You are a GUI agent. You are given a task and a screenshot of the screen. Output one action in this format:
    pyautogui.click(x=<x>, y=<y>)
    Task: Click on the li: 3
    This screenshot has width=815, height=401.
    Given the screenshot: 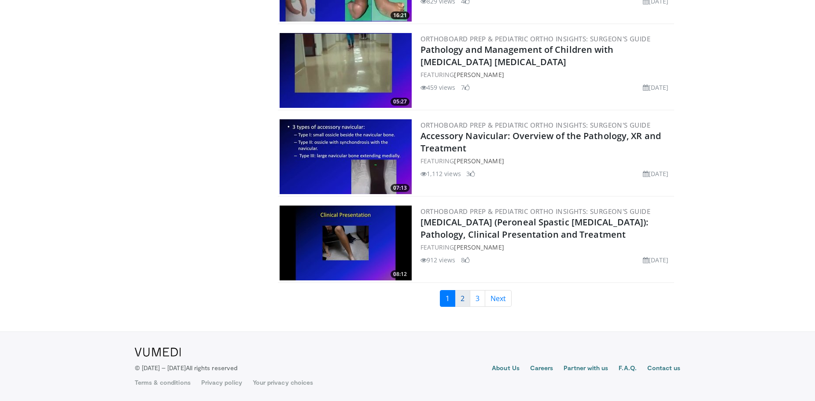 What is the action you would take?
    pyautogui.click(x=471, y=174)
    